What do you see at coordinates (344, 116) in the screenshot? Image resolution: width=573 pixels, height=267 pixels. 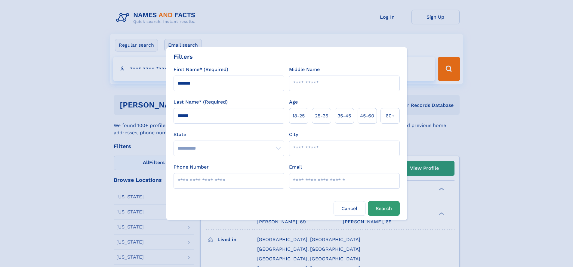 I see `span: 35‑45` at bounding box center [344, 116].